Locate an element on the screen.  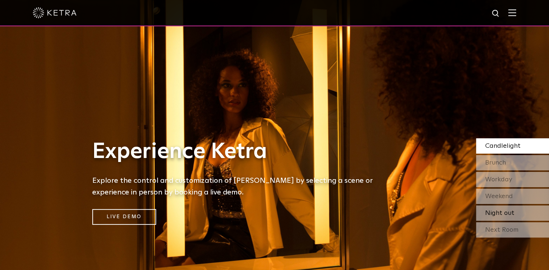
img: Hamburger%20Nav.svg is located at coordinates (512, 12).